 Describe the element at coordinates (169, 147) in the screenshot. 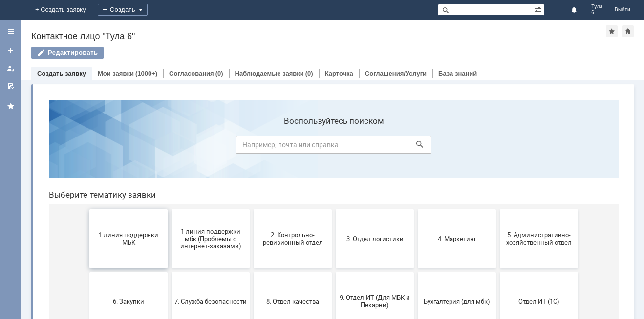

I see `button: 1 линия поддержки мбк (Проблемы с интернет-заказами)` at that location.